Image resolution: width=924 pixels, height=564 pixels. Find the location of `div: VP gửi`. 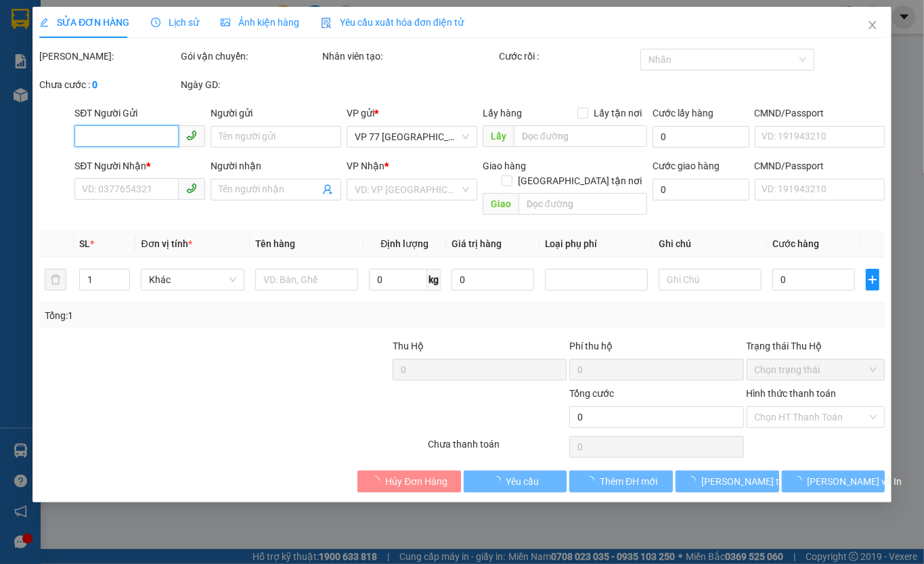

div: VP gửi is located at coordinates (412, 113).